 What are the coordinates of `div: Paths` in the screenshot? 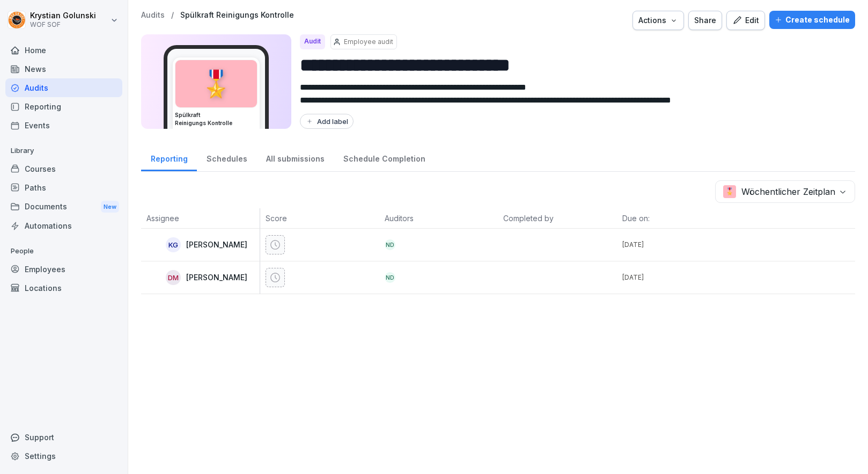 It's located at (64, 187).